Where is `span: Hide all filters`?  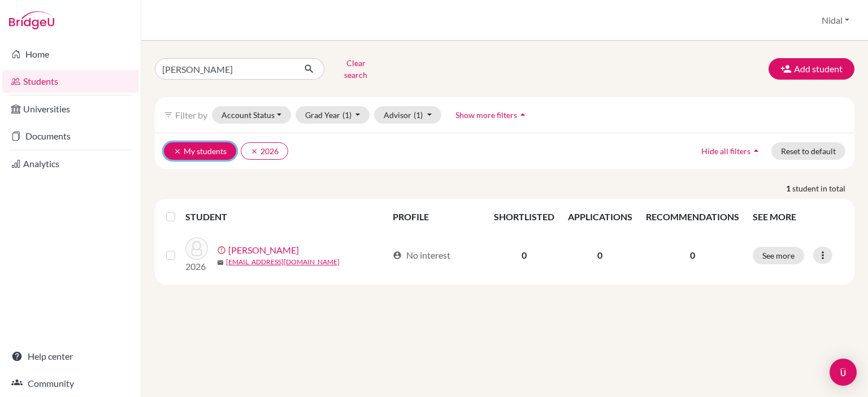
span: Hide all filters is located at coordinates (726, 151).